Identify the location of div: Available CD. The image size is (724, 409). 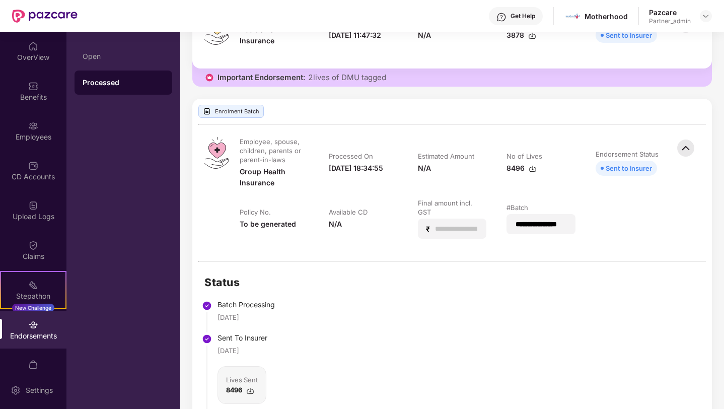
(348, 212).